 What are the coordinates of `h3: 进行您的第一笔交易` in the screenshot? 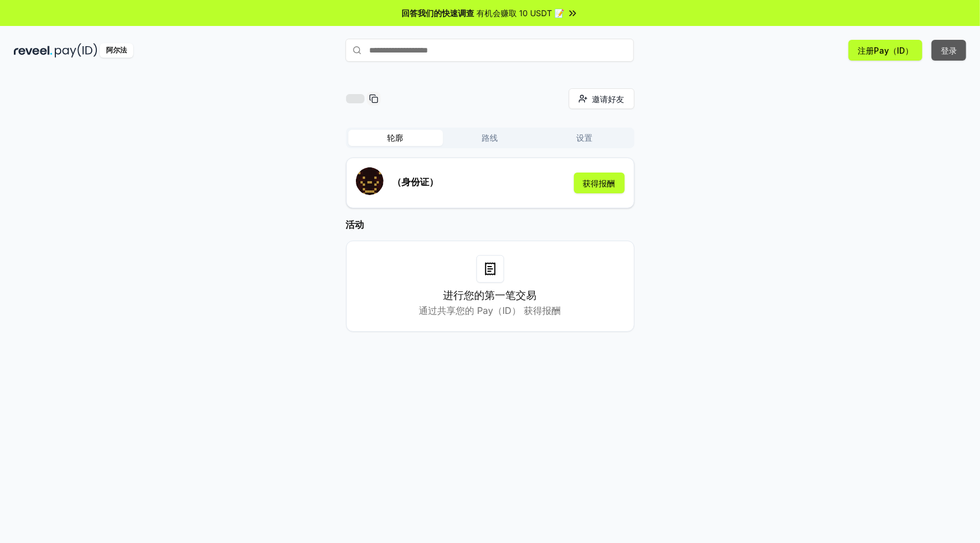 It's located at (491, 296).